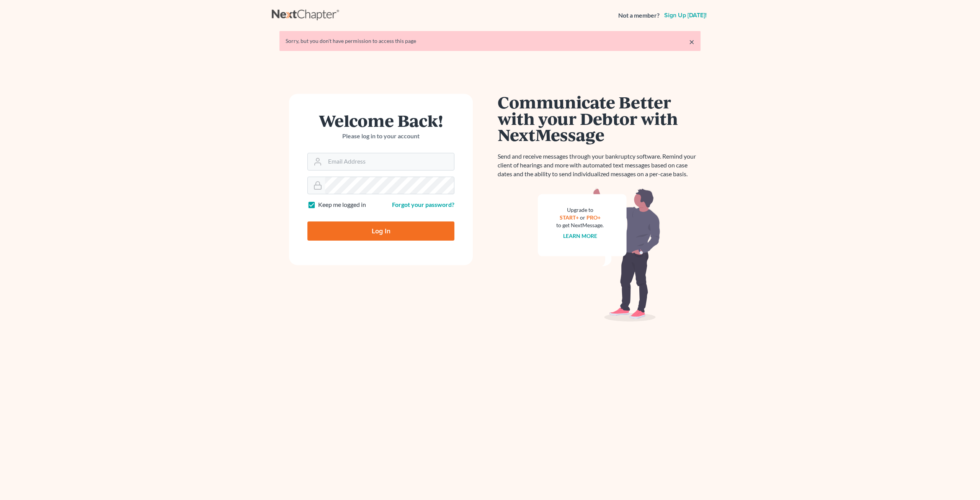 This screenshot has height=500, width=980. What do you see at coordinates (381, 231) in the screenshot?
I see `input: Log In` at bounding box center [381, 231].